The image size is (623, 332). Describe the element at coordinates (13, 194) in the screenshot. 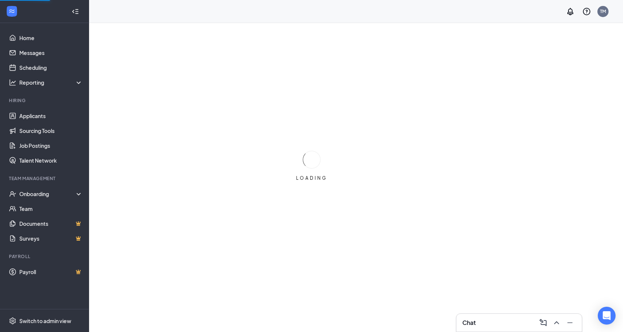

I see `svg: UserCheck` at that location.